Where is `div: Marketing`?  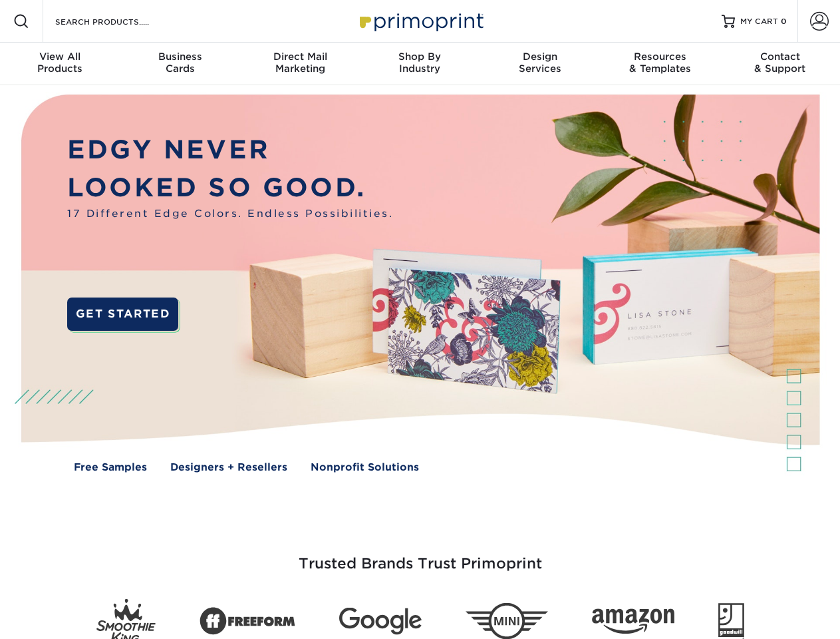 div: Marketing is located at coordinates (300, 62).